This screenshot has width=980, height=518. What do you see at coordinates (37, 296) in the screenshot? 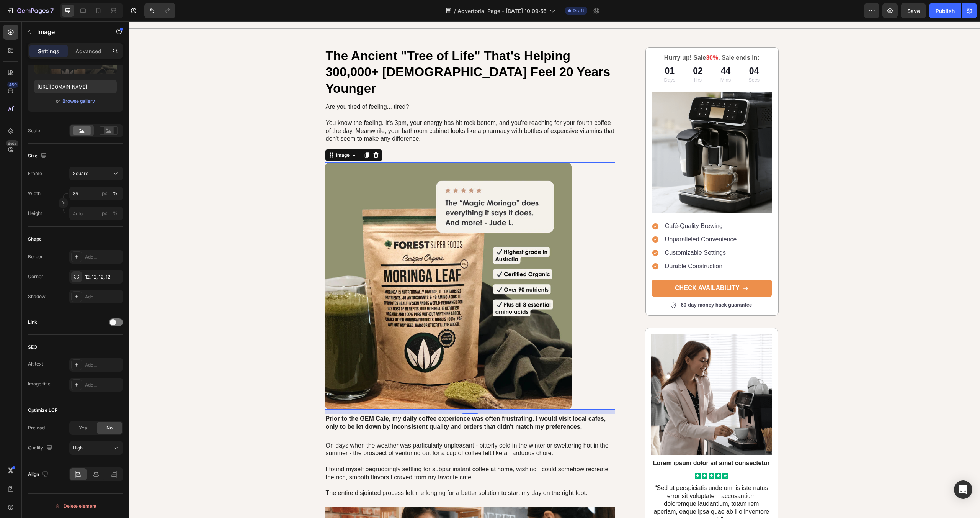
I see `div: Shadow` at bounding box center [37, 296].